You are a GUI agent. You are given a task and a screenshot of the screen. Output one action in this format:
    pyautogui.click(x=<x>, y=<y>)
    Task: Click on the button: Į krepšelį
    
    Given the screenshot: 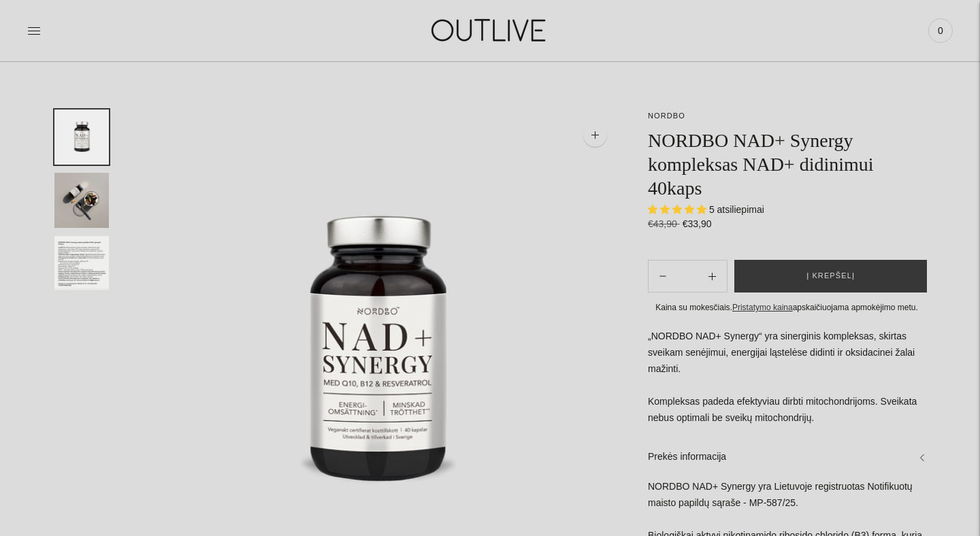 What is the action you would take?
    pyautogui.click(x=831, y=277)
    